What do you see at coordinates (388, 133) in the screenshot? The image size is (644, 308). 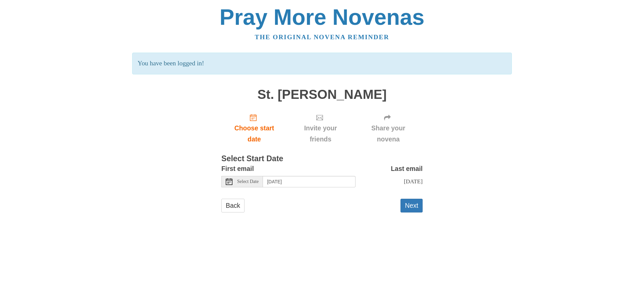 I see `span: Share your novena` at bounding box center [388, 133].